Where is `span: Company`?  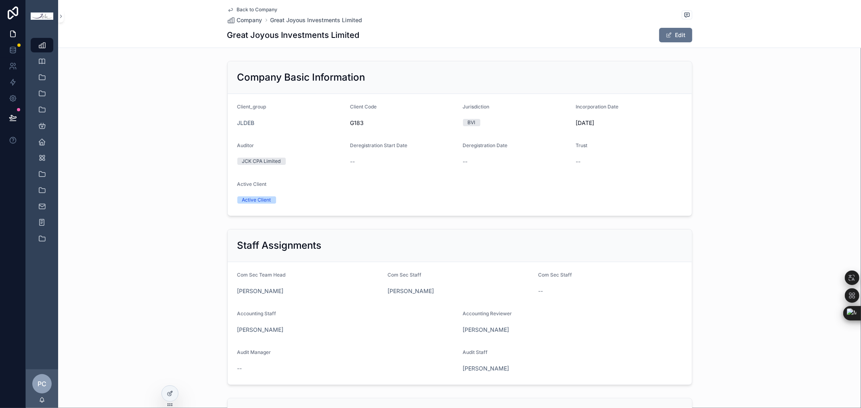
span: Company is located at coordinates (249, 20).